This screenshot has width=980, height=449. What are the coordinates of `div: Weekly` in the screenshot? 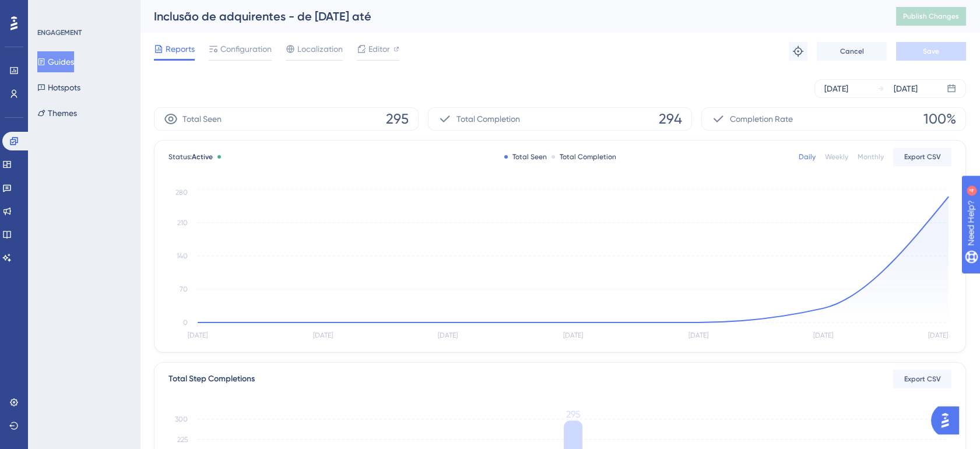 It's located at (836, 157).